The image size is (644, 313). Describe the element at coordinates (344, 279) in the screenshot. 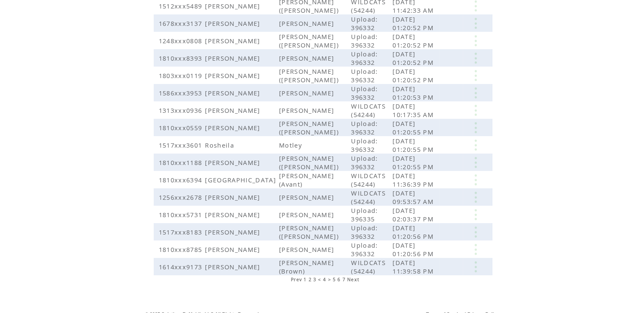

I see `a: 7` at that location.